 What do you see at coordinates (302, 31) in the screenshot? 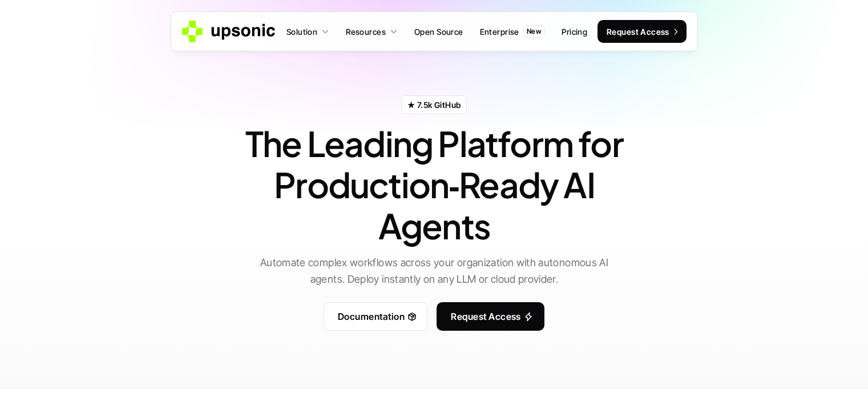
I see `p: Solution` at bounding box center [302, 31].